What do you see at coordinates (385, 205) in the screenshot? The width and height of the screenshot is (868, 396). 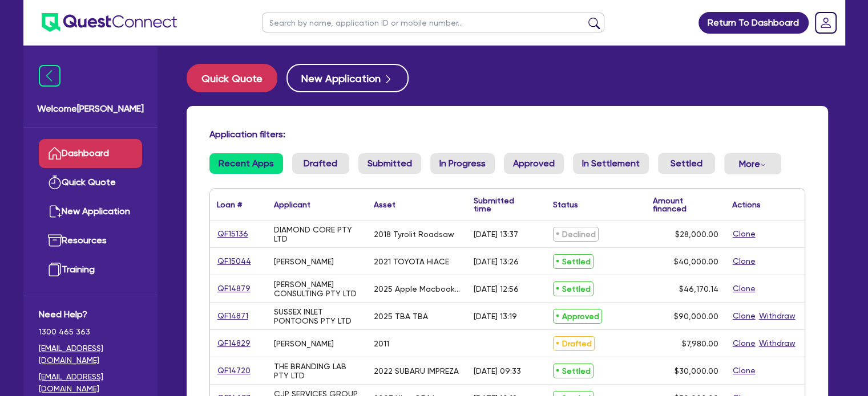 I see `div: Asset` at bounding box center [385, 205].